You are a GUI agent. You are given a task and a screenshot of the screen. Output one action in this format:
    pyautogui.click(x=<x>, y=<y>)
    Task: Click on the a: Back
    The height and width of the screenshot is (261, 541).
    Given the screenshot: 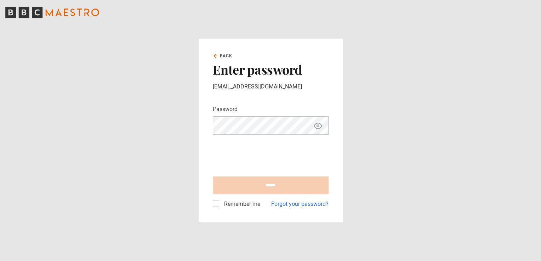 What is the action you would take?
    pyautogui.click(x=223, y=56)
    